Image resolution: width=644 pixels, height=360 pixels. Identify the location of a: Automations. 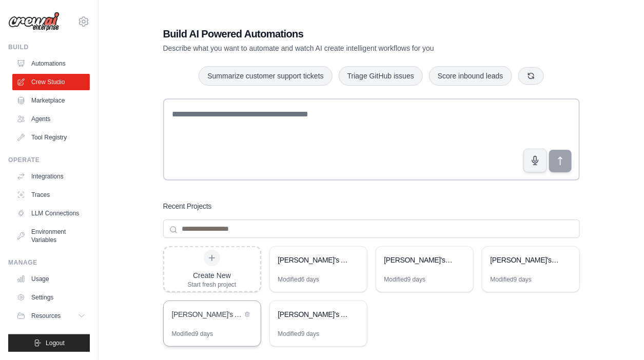
(51, 63).